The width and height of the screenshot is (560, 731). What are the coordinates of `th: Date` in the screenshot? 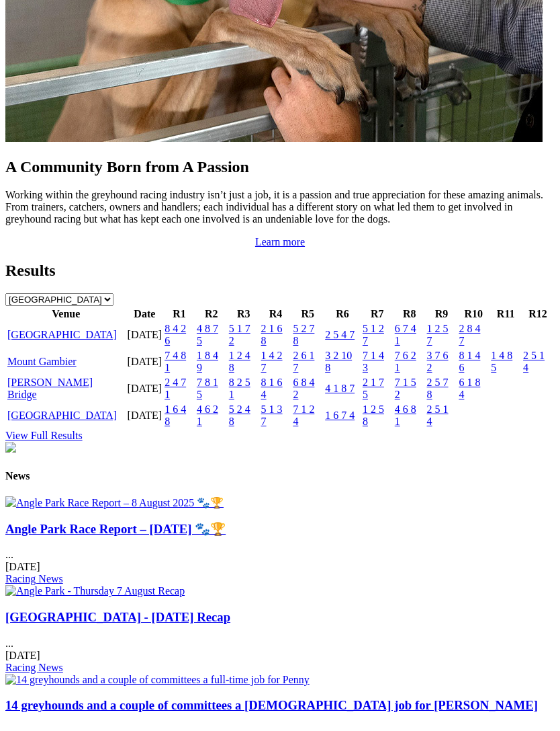 It's located at (145, 314).